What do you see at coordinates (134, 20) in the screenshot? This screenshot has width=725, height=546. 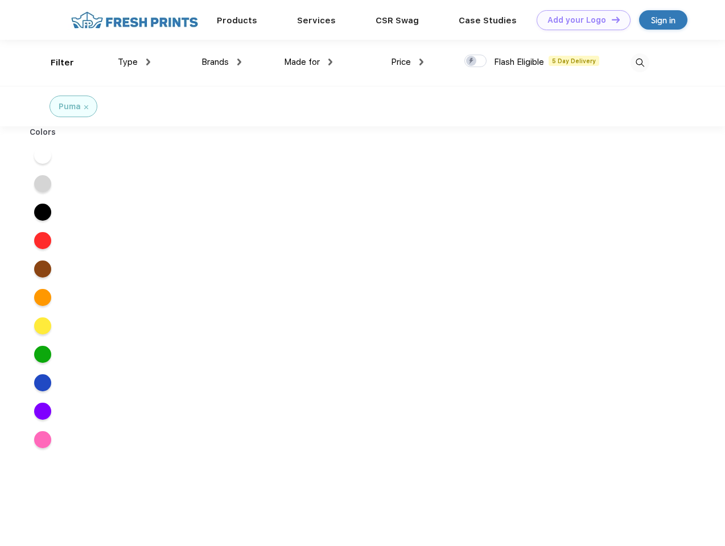 I see `img: fo%20logo%202.webp` at bounding box center [134, 20].